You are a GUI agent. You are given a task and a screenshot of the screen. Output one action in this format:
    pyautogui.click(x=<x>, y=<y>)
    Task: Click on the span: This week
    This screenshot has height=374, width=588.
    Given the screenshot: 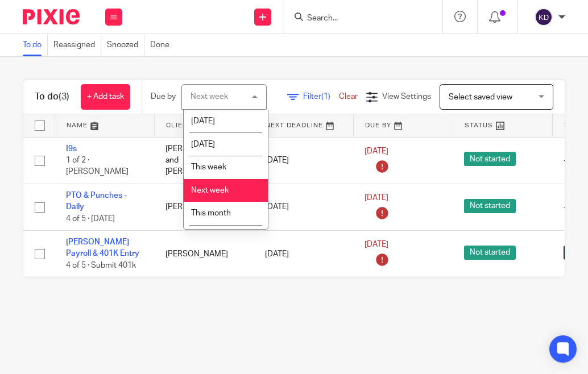 What is the action you would take?
    pyautogui.click(x=209, y=167)
    